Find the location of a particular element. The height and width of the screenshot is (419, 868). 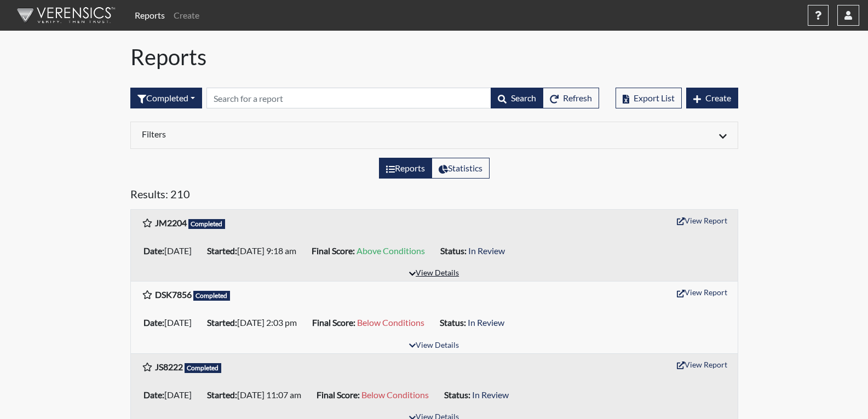

a: Create is located at coordinates (186, 15).